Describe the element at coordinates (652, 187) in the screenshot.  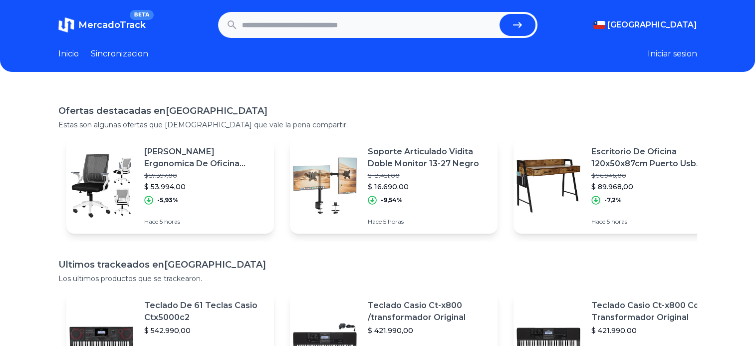
I see `p: $ 89.968,00` at that location.